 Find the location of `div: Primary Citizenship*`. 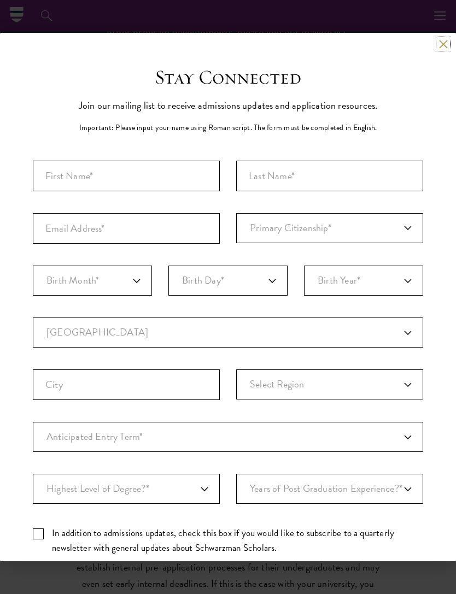

div: Primary Citizenship* is located at coordinates (329, 228).